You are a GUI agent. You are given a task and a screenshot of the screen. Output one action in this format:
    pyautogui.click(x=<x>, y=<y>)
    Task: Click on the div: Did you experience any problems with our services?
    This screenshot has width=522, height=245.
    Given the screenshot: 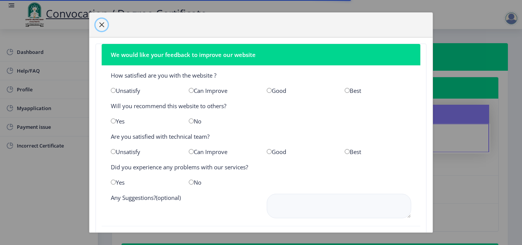 What is the action you would take?
    pyautogui.click(x=261, y=167)
    